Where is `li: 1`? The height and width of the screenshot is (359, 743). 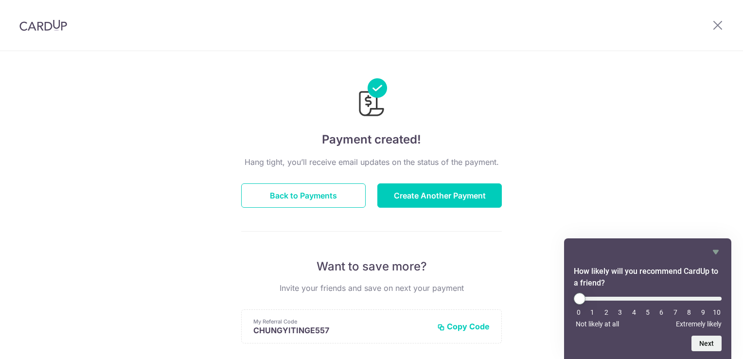
li: 1 is located at coordinates (592, 312).